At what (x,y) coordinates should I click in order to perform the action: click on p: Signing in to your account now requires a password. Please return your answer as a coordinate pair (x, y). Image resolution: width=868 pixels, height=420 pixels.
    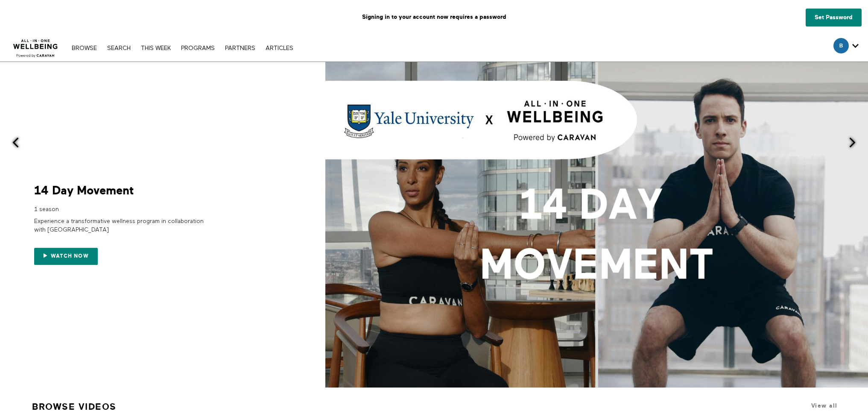
    Looking at the image, I should click on (434, 17).